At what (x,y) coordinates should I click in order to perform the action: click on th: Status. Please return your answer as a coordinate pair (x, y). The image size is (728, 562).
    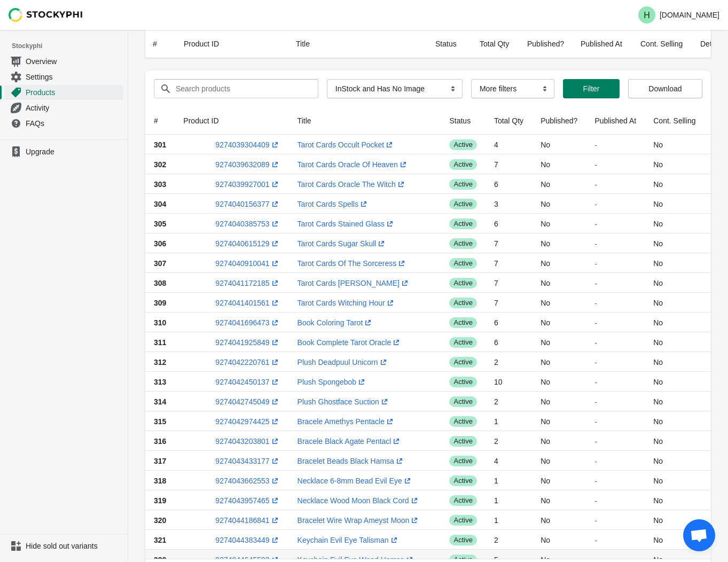
    Looking at the image, I should click on (463, 121).